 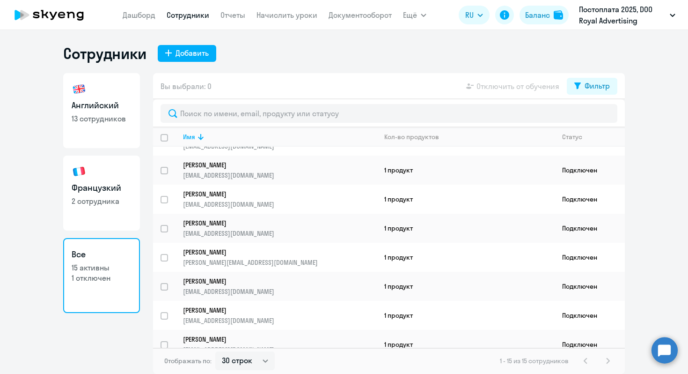 I want to click on input: Поиск по имени, email, продукту или статусу, so click(x=389, y=113).